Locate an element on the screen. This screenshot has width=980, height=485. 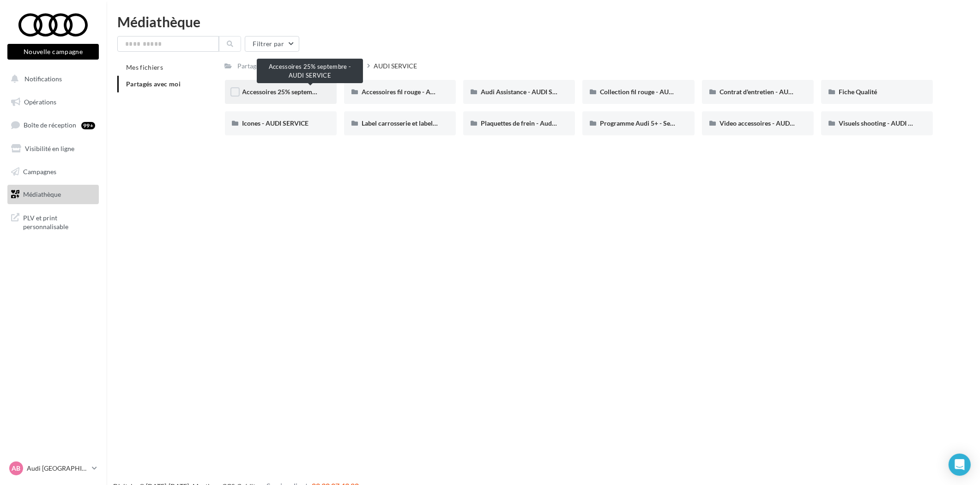
div: Open Intercom Messenger is located at coordinates (960, 465).